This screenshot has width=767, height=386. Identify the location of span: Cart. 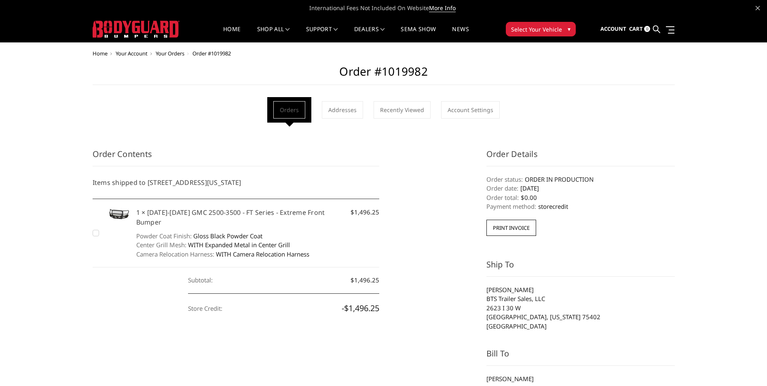
(636, 29).